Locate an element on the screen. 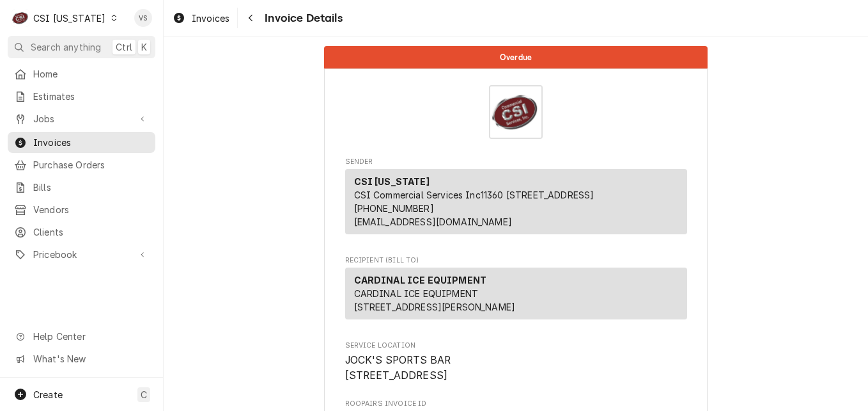 The width and height of the screenshot is (868, 411). span: Jobs is located at coordinates (81, 118).